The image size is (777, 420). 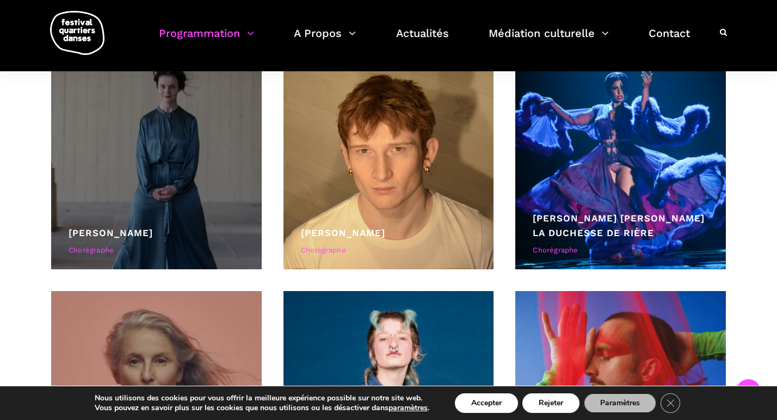 I want to click on p: Vous pouvez en savoir plus sur les cookies que nous utilisons ou les désactiver dans ., so click(x=262, y=408).